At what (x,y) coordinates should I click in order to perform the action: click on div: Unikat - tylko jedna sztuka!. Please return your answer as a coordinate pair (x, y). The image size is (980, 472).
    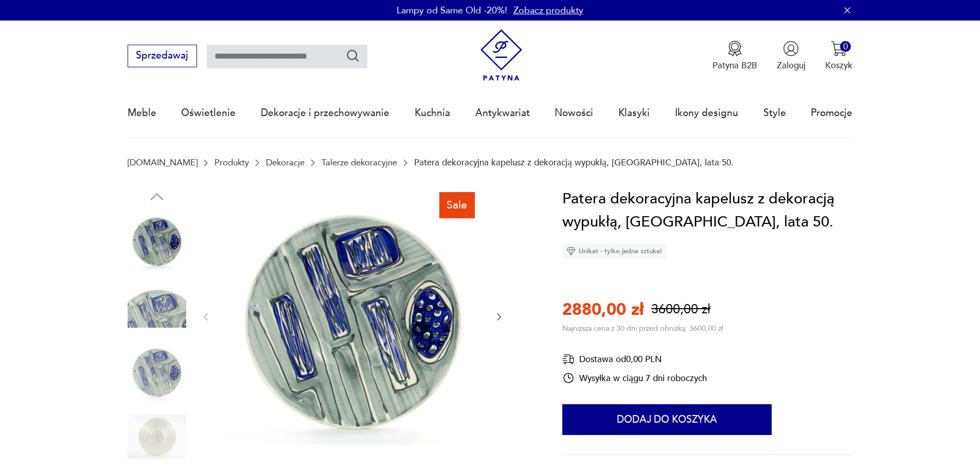
    Looking at the image, I should click on (614, 252).